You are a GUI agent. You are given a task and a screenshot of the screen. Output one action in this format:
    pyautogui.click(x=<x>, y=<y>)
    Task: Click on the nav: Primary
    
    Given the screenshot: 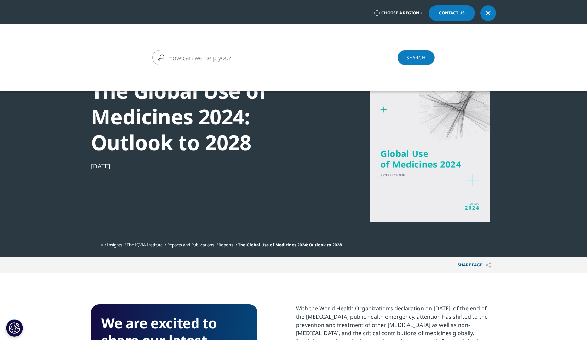 What is the action you would take?
    pyautogui.click(x=322, y=40)
    